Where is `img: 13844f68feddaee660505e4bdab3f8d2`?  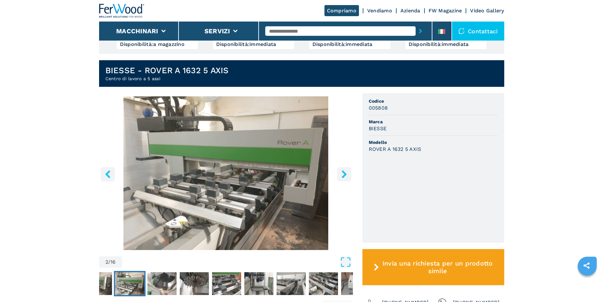
img: 13844f68feddaee660505e4bdab3f8d2 is located at coordinates (356, 284).